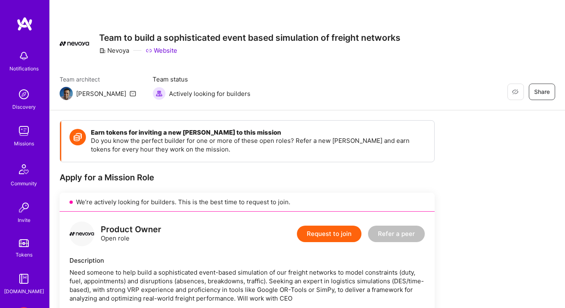 Image resolution: width=565 pixels, height=308 pixels. I want to click on div: Missions, so click(24, 143).